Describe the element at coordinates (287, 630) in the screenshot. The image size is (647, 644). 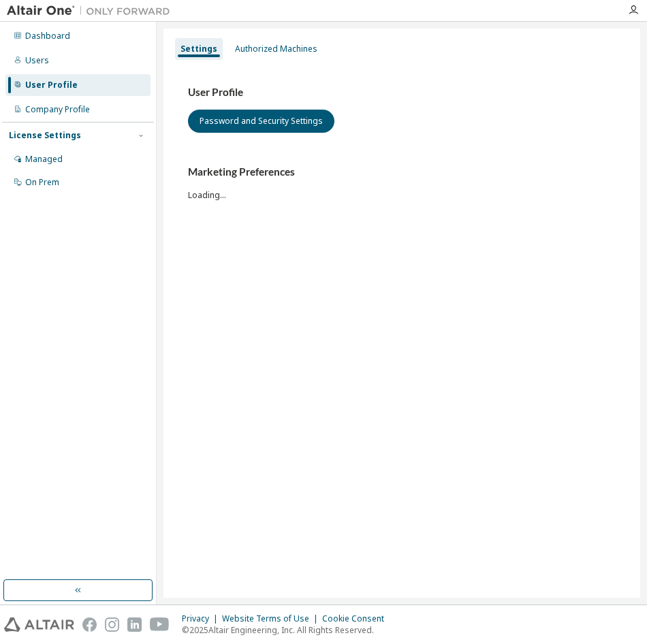
I see `p: © 2025 Altair Engineering, Inc. All Rights Reserved.` at that location.